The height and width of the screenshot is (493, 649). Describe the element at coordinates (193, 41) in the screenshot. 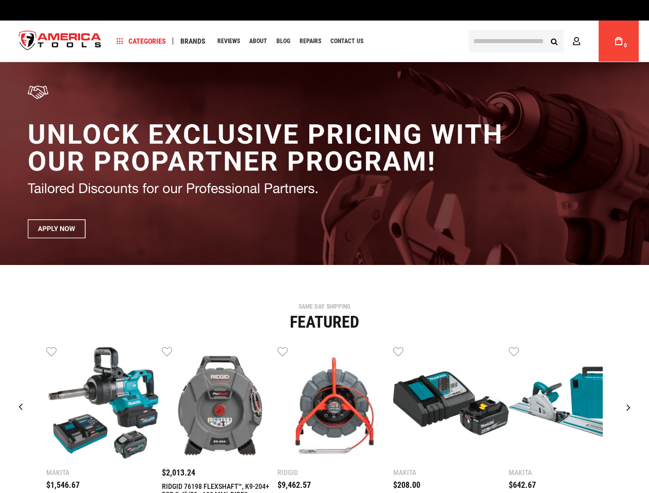

I see `a: Brands` at that location.